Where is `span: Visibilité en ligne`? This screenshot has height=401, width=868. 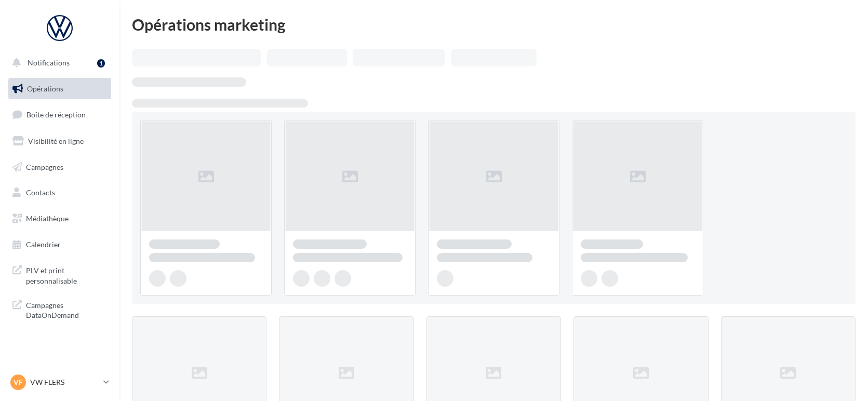 span: Visibilité en ligne is located at coordinates (56, 141).